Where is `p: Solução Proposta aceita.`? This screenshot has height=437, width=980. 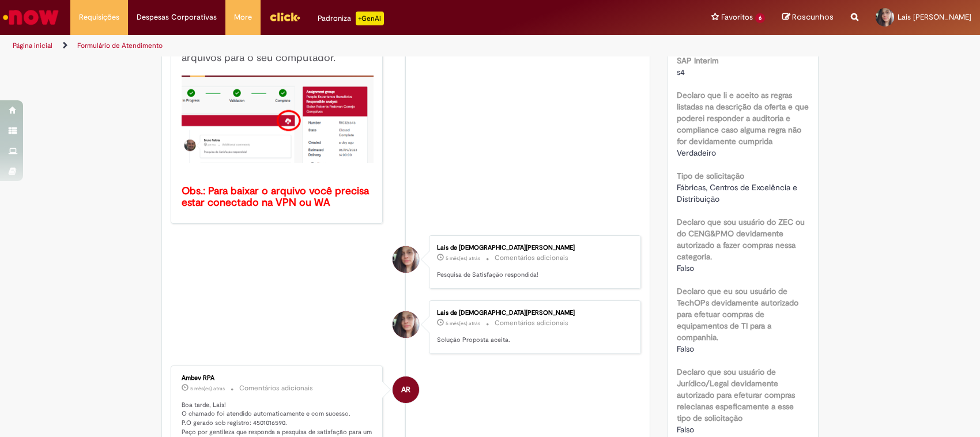
p: Solução Proposta aceita. is located at coordinates (533, 340).